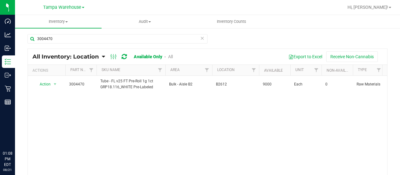 The height and width of the screenshot is (175, 400). I want to click on span: B2612, so click(236, 84).